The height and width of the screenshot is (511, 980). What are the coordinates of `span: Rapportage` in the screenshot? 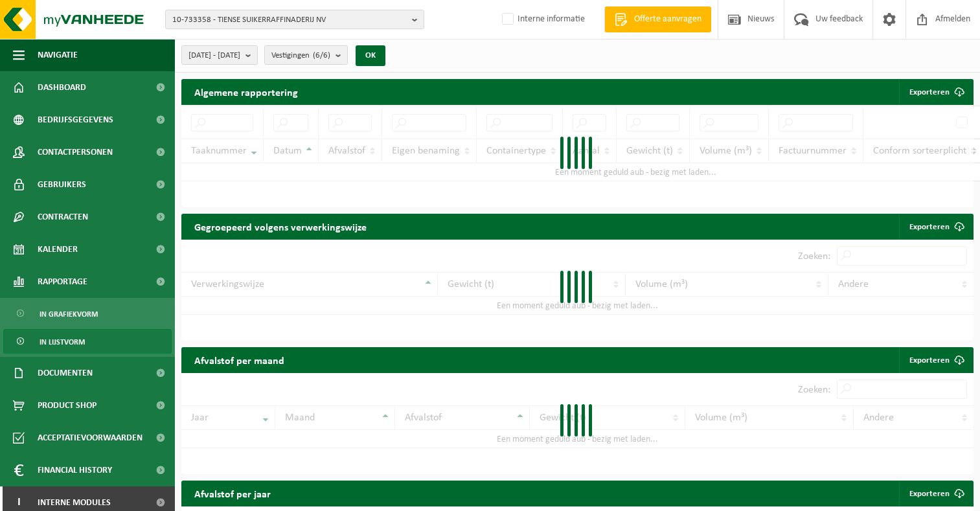 It's located at (62, 282).